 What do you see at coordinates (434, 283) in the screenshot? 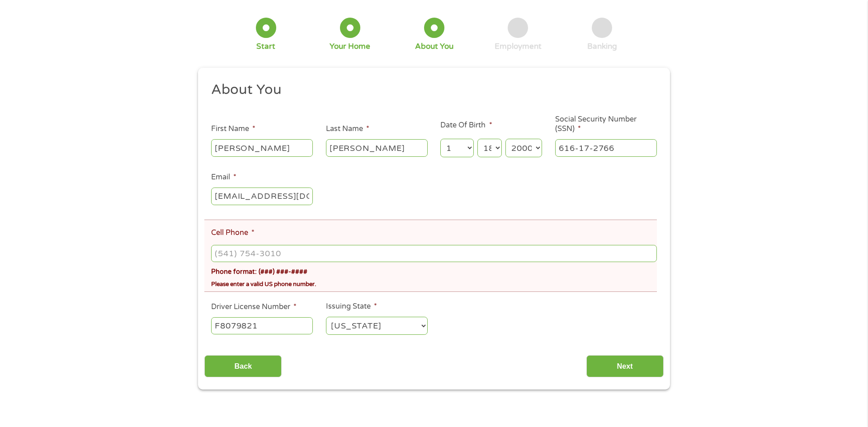
I see `div: Please enter a valid US phone number.` at bounding box center [434, 283].